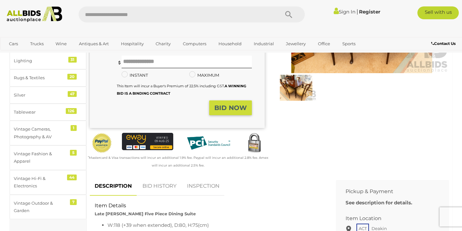 This screenshot has width=462, height=231. I want to click on a: Tablewear 126, so click(48, 112).